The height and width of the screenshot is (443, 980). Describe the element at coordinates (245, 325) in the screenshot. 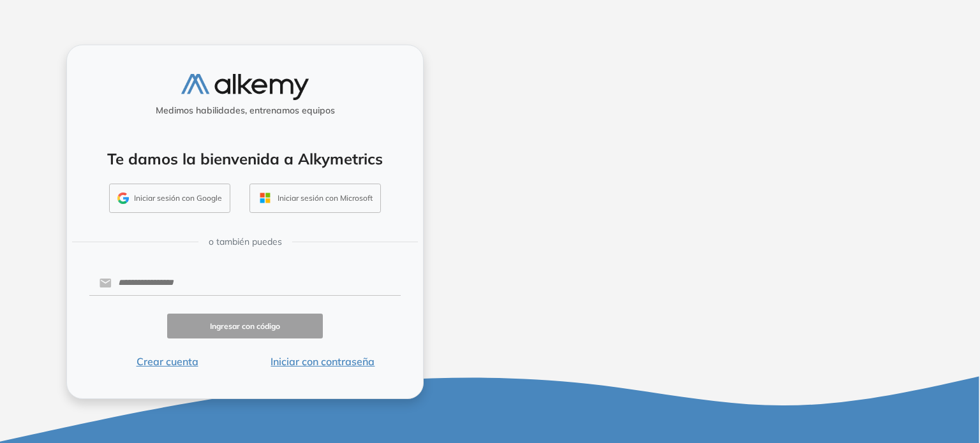

I see `button: Ingresar con código` at that location.